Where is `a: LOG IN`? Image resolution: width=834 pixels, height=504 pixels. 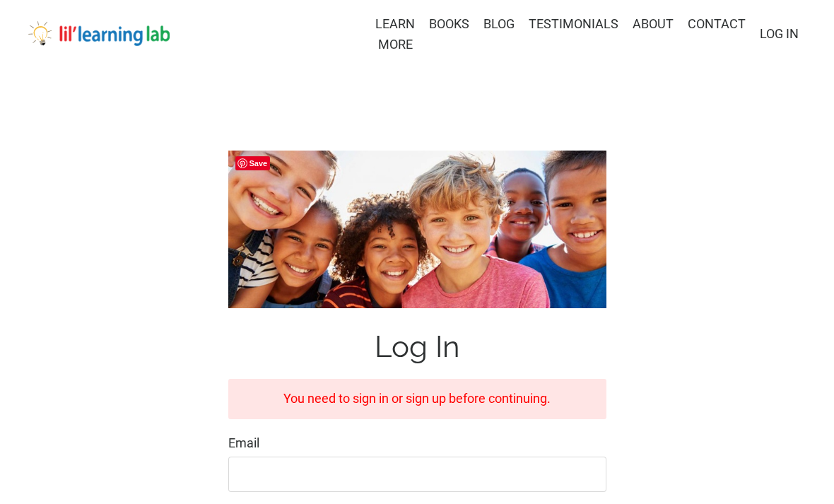
a: LOG IN is located at coordinates (779, 33).